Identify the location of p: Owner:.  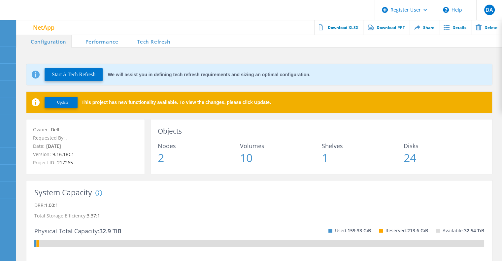
(85, 130).